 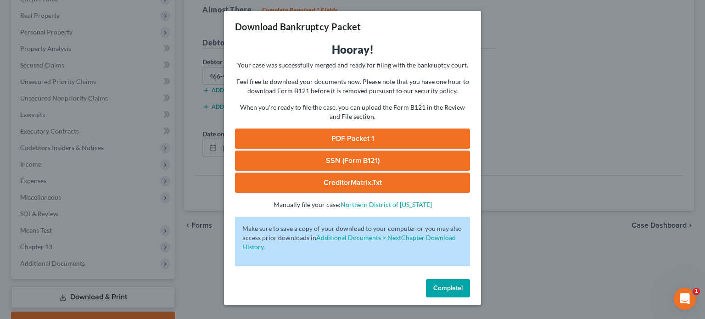 I want to click on span: 1, so click(x=696, y=291).